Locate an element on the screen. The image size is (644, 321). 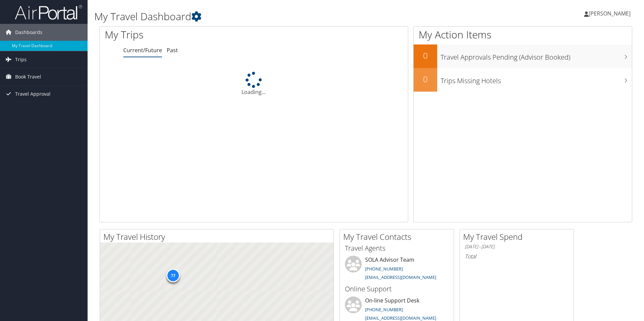
span: Book Travel is located at coordinates (28, 77).